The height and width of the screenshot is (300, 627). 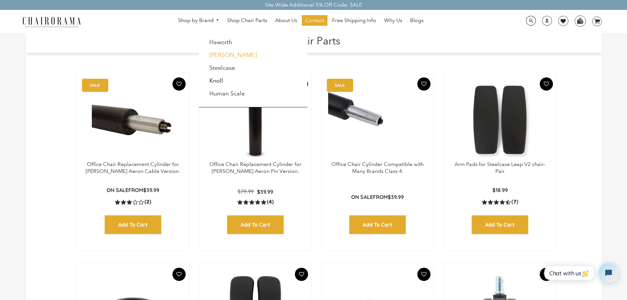 I want to click on a: Free Shipping Info, so click(x=354, y=20).